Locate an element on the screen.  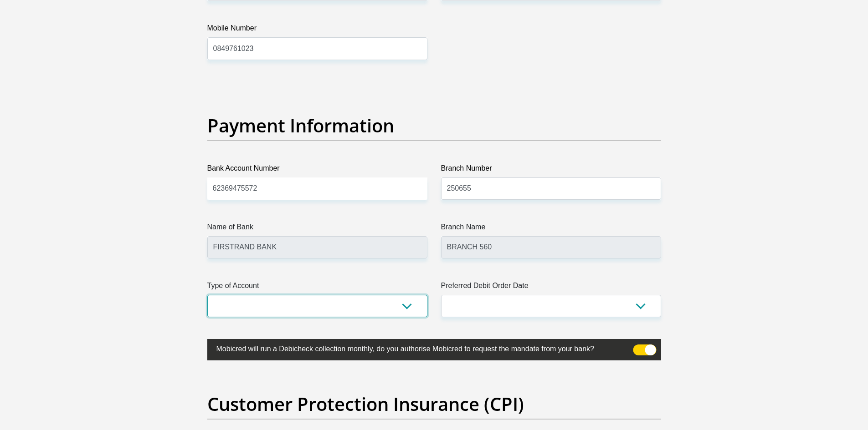
input: Bank Account Number is located at coordinates (317, 188).